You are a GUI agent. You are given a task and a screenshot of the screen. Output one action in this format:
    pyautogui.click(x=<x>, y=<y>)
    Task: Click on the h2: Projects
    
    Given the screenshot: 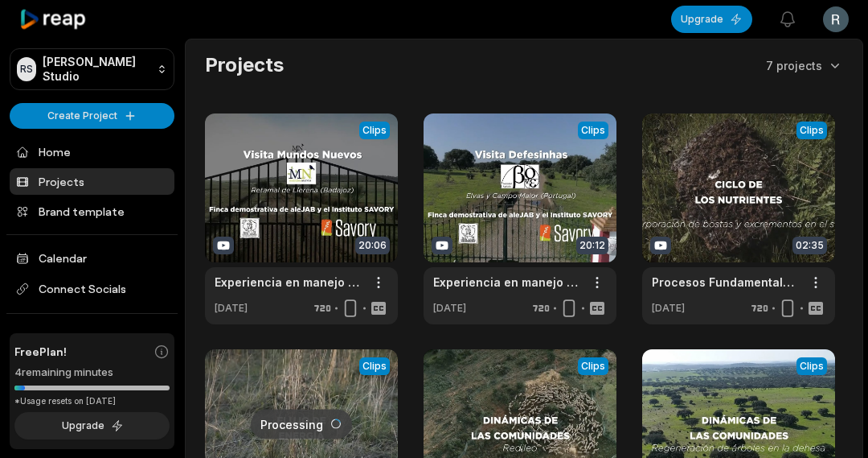 What is the action you would take?
    pyautogui.click(x=244, y=65)
    